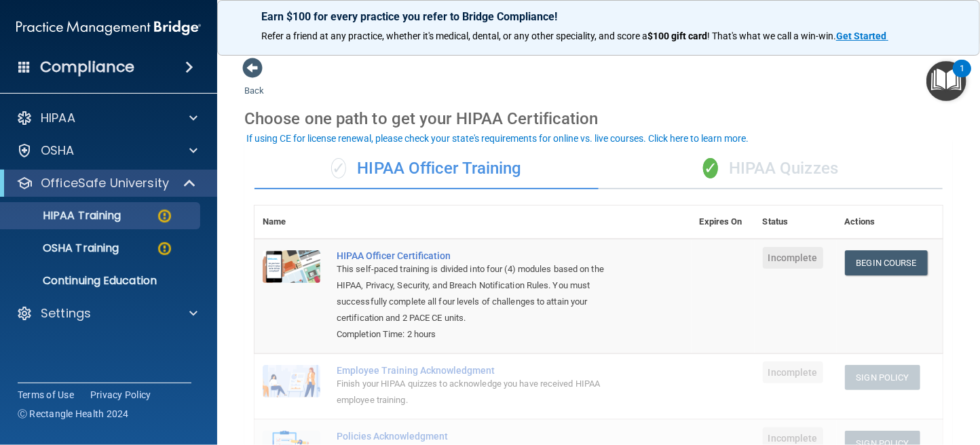 The image size is (980, 445). What do you see at coordinates (795, 222) in the screenshot?
I see `th: Status` at bounding box center [795, 222].